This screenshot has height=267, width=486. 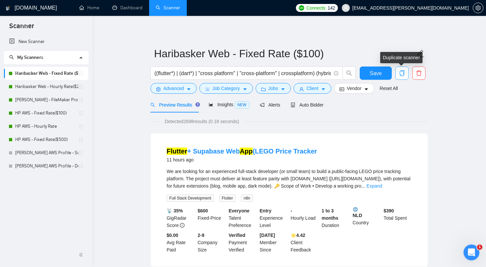 I want to click on span: double-left, so click(x=82, y=255).